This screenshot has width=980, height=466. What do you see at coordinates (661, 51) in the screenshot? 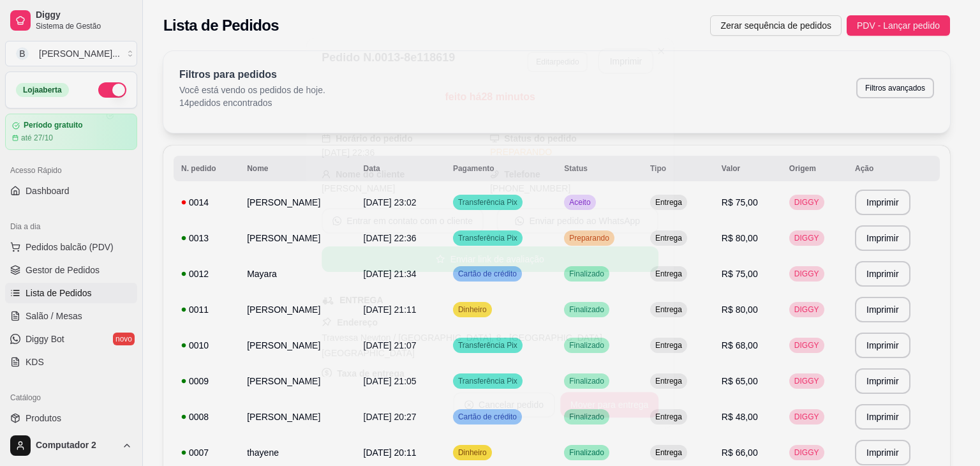
I see `button: Close` at bounding box center [661, 51].